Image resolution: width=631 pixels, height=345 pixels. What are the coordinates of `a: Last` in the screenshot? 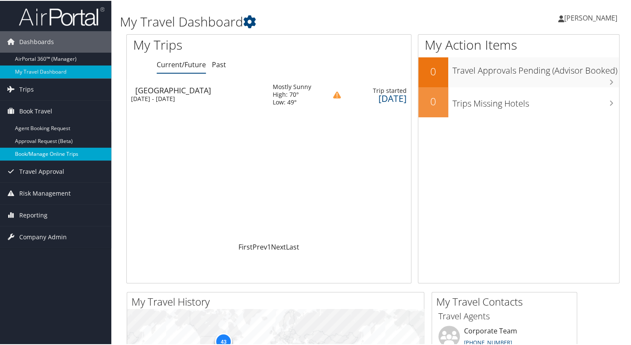 It's located at (292, 246).